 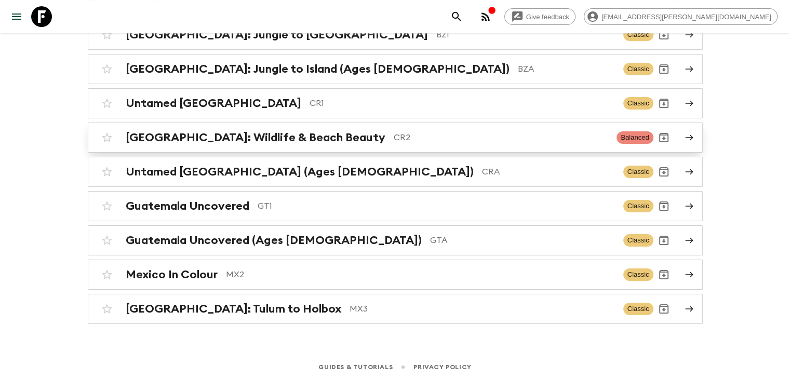 What do you see at coordinates (17, 17) in the screenshot?
I see `button: menu` at bounding box center [17, 17].